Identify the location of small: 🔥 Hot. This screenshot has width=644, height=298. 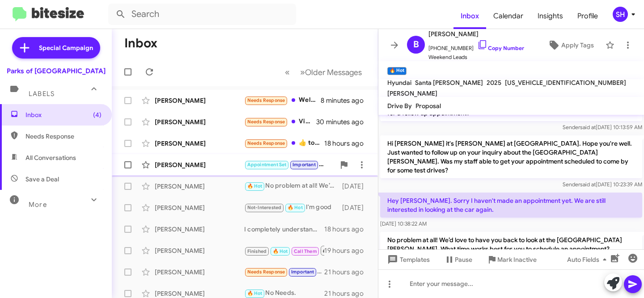
(397, 71).